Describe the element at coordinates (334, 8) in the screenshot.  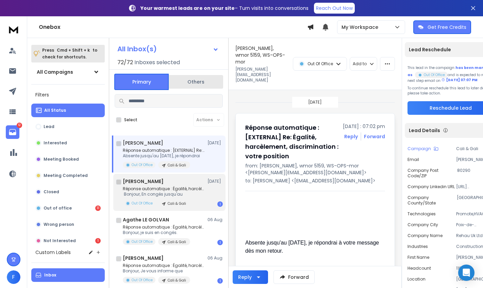
I see `a: Reach Out Now` at that location.